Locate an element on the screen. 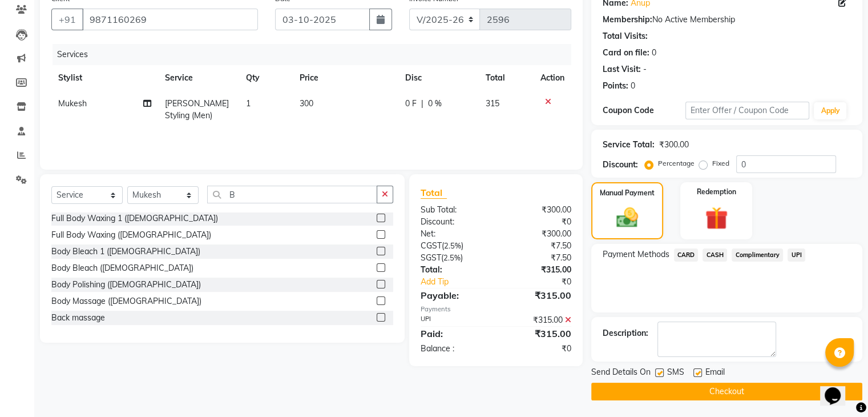  img: _cash.svg is located at coordinates (627, 217).